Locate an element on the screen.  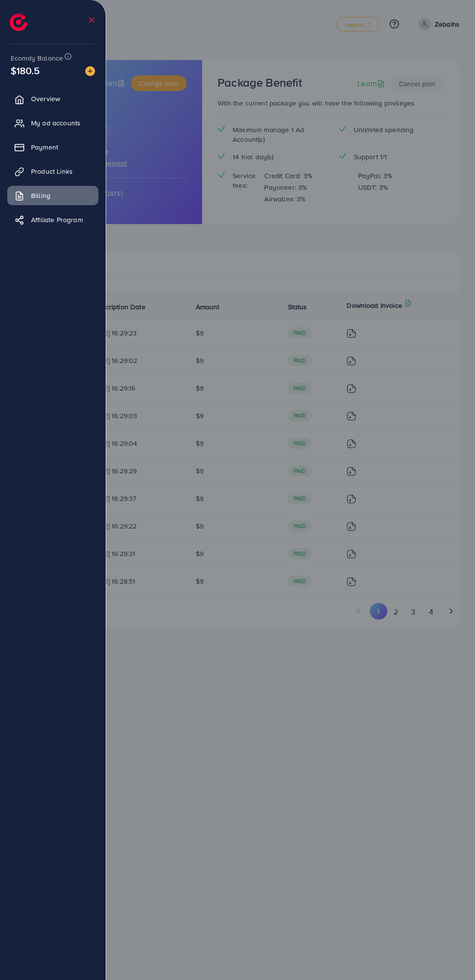
a: Payment is located at coordinates (53, 147).